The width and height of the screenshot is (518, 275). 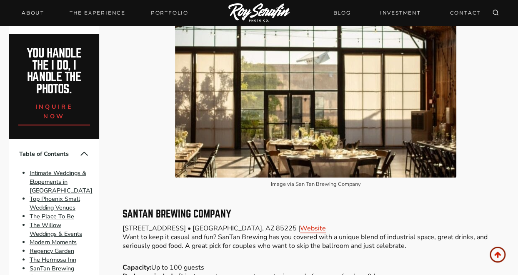 What do you see at coordinates (49, 154) in the screenshot?
I see `span: Table of Contents` at bounding box center [49, 154].